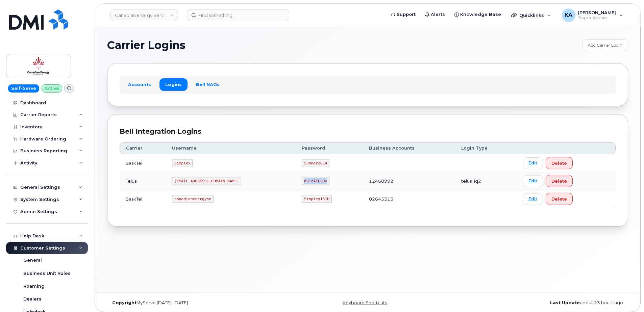 The width and height of the screenshot is (644, 312). I want to click on th: Carrier, so click(143, 148).